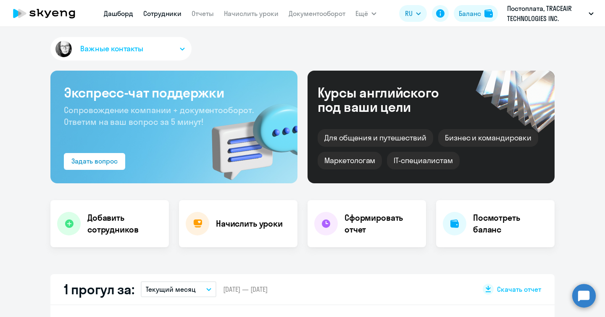 Image resolution: width=605 pixels, height=317 pixels. What do you see at coordinates (469, 13) in the screenshot?
I see `div: Баланс` at bounding box center [469, 13].